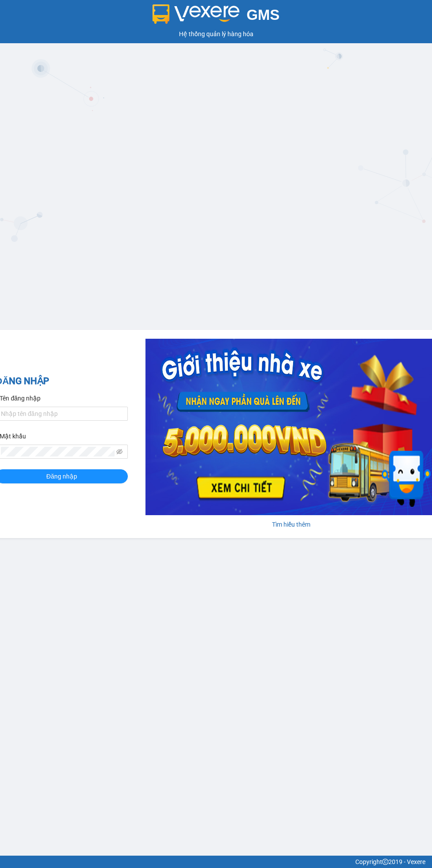 This screenshot has height=868, width=432. Describe the element at coordinates (216, 34) in the screenshot. I see `div: Hệ thống quản lý hàng hóa` at that location.